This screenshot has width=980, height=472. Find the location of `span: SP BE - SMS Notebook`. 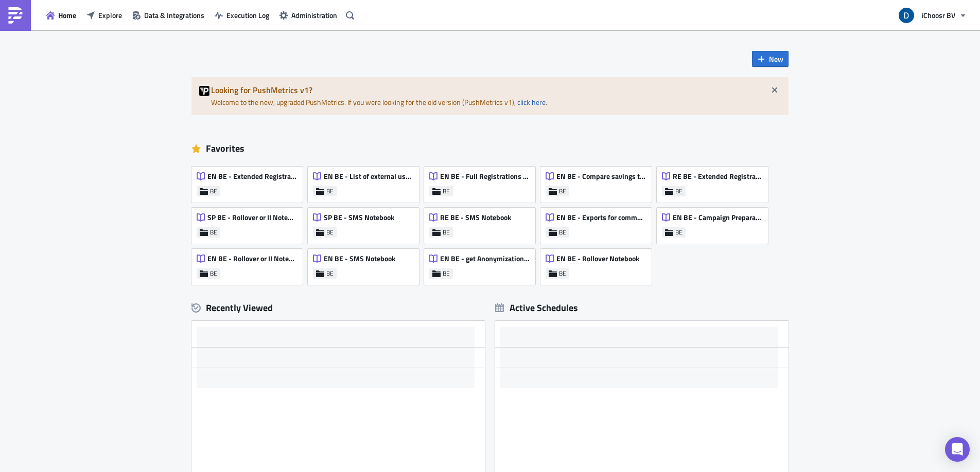

span: SP BE - SMS Notebook is located at coordinates (359, 218).